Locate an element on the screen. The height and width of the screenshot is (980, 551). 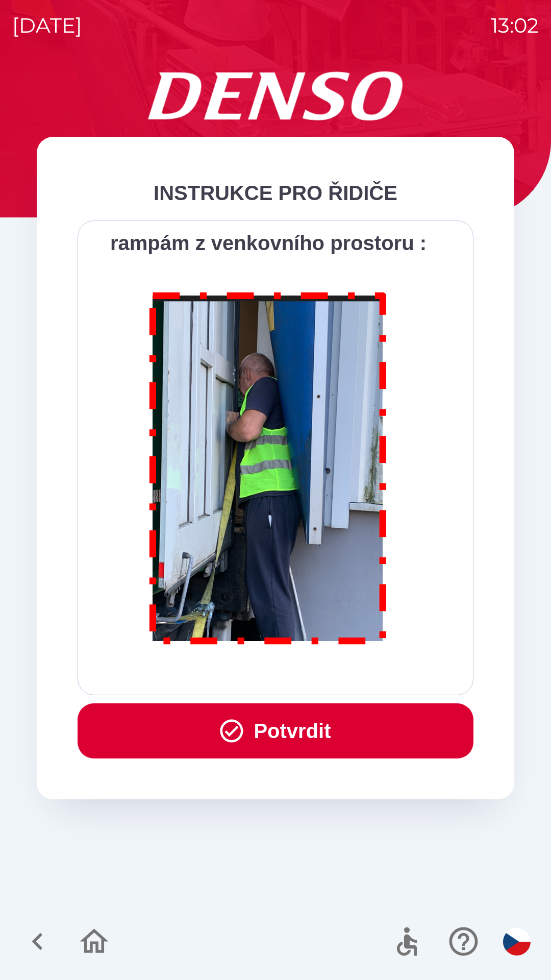
div: INSTRUKCE PRO ŘIDIČE is located at coordinates (276, 193).